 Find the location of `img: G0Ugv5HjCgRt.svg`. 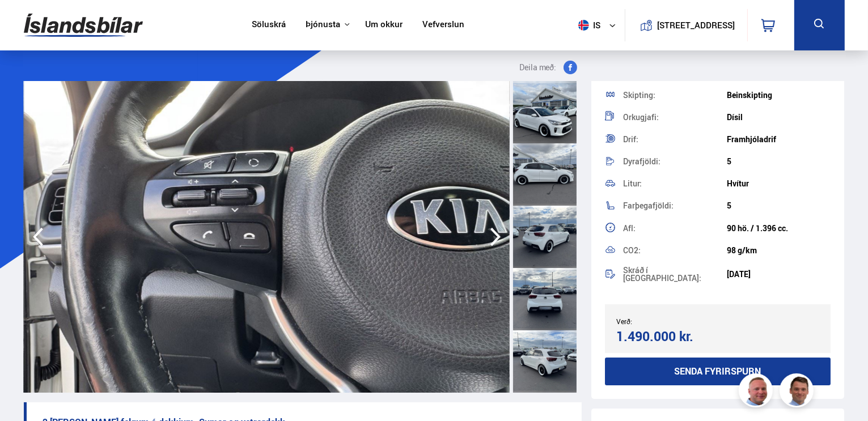

img: G0Ugv5HjCgRt.svg is located at coordinates (83, 25).